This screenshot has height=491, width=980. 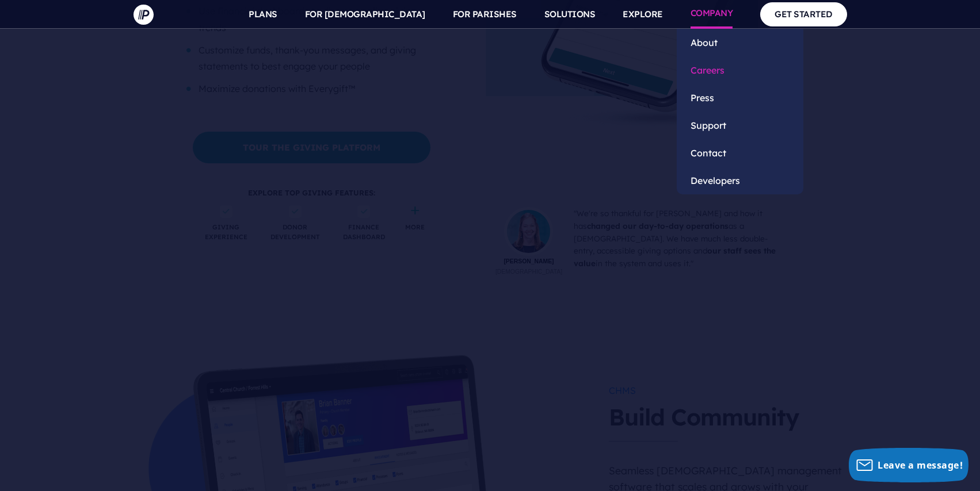 What do you see at coordinates (741, 125) in the screenshot?
I see `a: Support` at bounding box center [741, 125].